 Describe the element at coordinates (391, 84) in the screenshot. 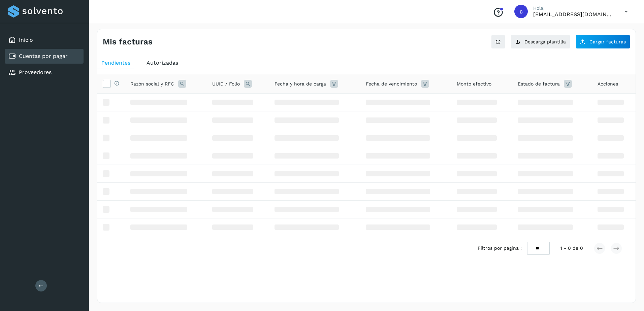

I see `span: Fecha de vencimiento` at that location.